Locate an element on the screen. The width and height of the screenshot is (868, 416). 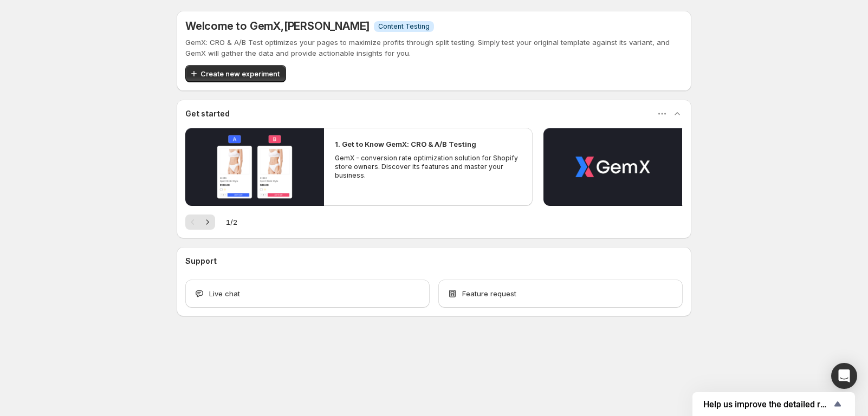
button: Show survey - Help us improve the detailed report for A/B campaigns is located at coordinates (774, 404).